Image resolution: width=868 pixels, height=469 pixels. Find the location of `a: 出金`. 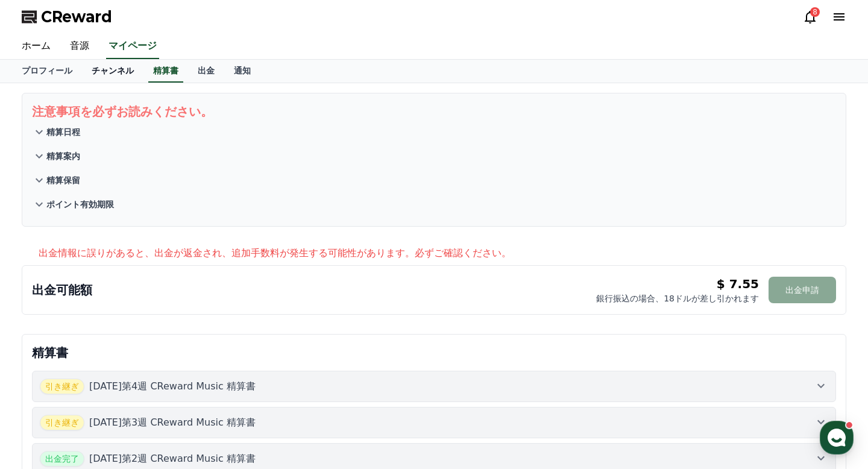

a: 出金 is located at coordinates (206, 71).